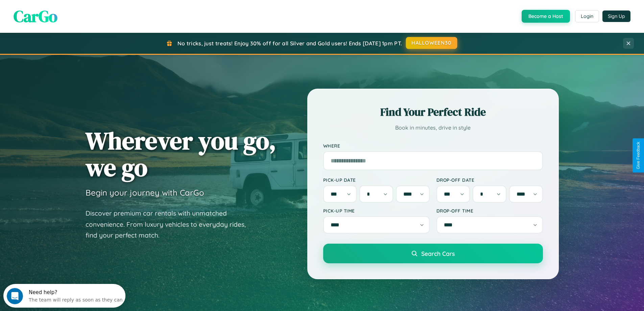  Describe the element at coordinates (545, 16) in the screenshot. I see `button: Become a Host` at that location.